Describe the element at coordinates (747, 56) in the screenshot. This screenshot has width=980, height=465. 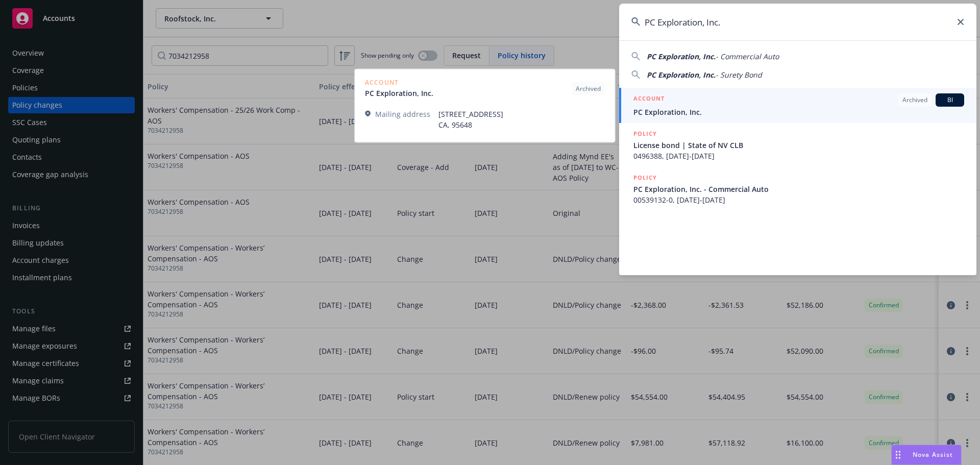
I see `span: - Commercial Auto` at that location.